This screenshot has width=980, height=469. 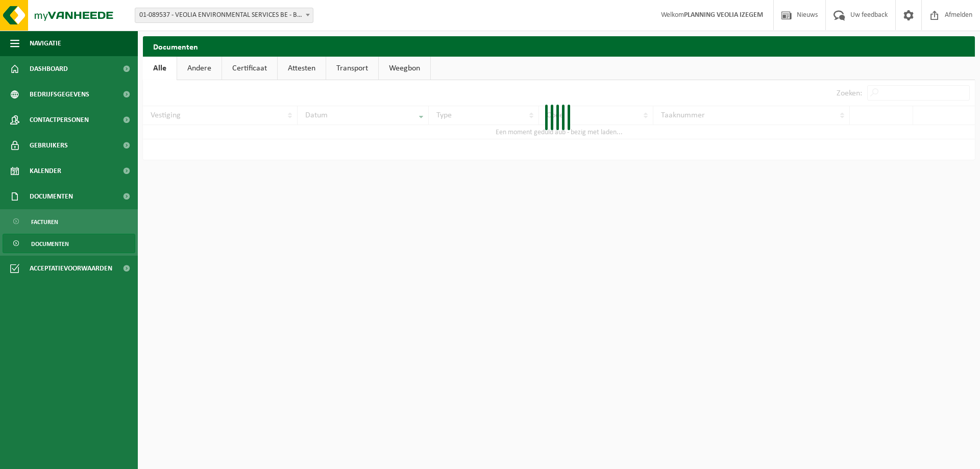 What do you see at coordinates (45, 43) in the screenshot?
I see `span: Navigatie` at bounding box center [45, 43].